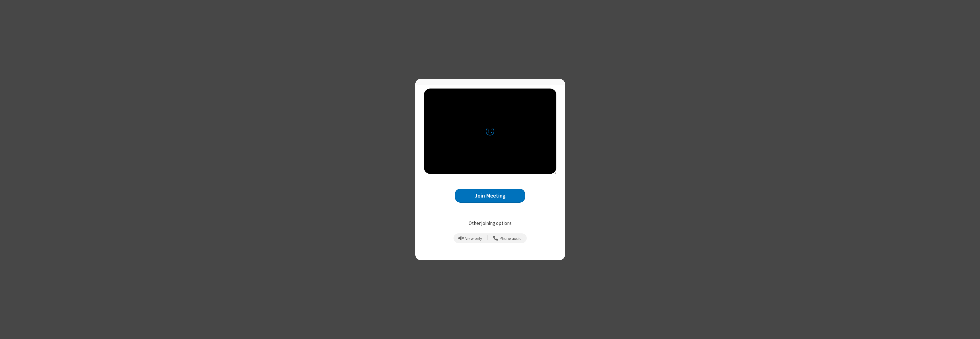  I want to click on p: Other joining options, so click(490, 223).